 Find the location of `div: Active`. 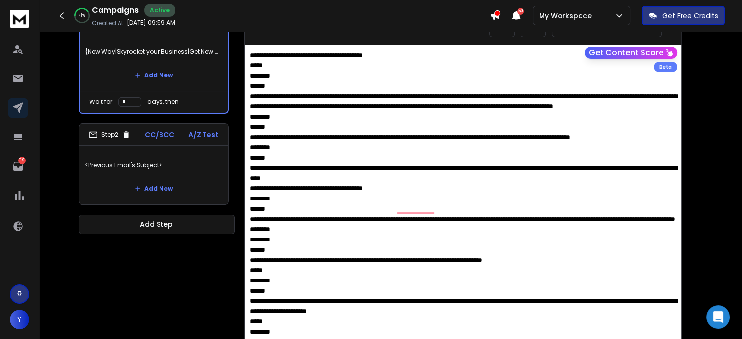

div: Active is located at coordinates (160, 10).